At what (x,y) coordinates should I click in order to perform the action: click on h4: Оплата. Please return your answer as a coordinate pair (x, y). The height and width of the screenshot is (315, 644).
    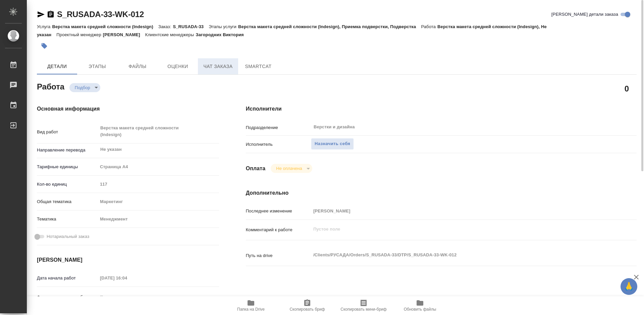
    Looking at the image, I should click on (256, 169).